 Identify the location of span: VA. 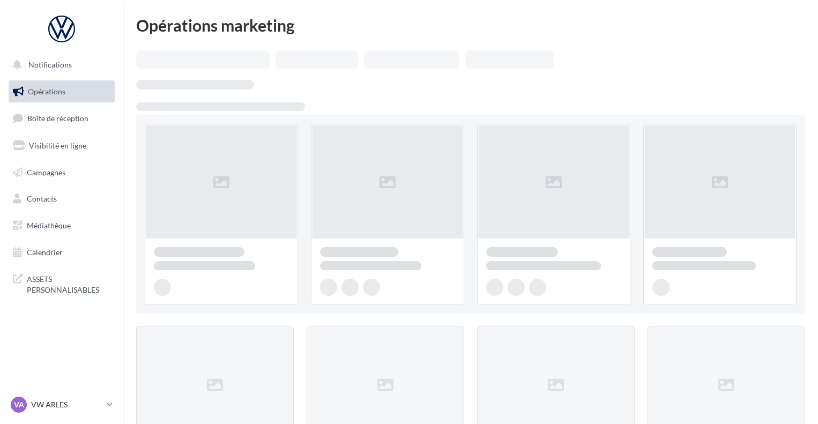
(19, 404).